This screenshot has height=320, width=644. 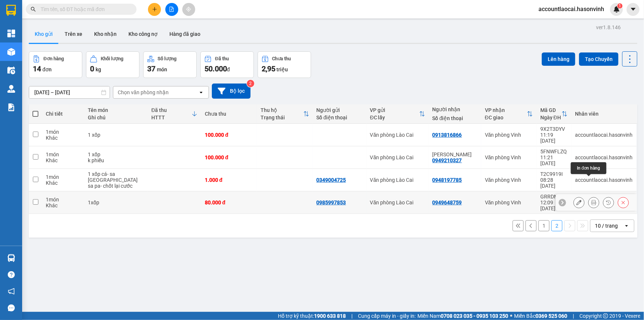 I want to click on div: Chọn văn phòng nhận, so click(x=143, y=92).